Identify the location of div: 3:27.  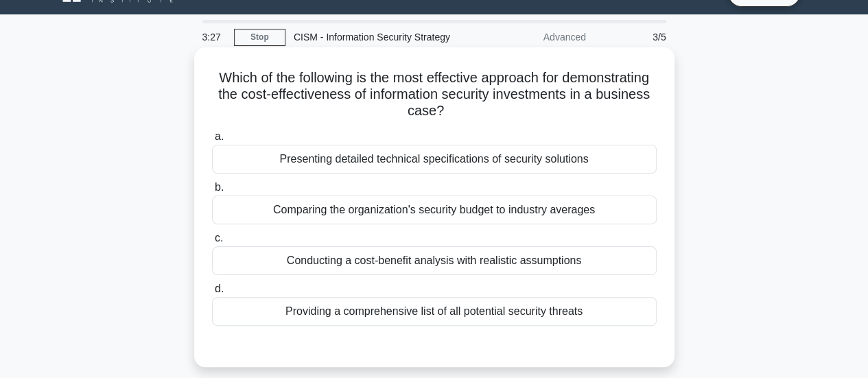
(214, 37).